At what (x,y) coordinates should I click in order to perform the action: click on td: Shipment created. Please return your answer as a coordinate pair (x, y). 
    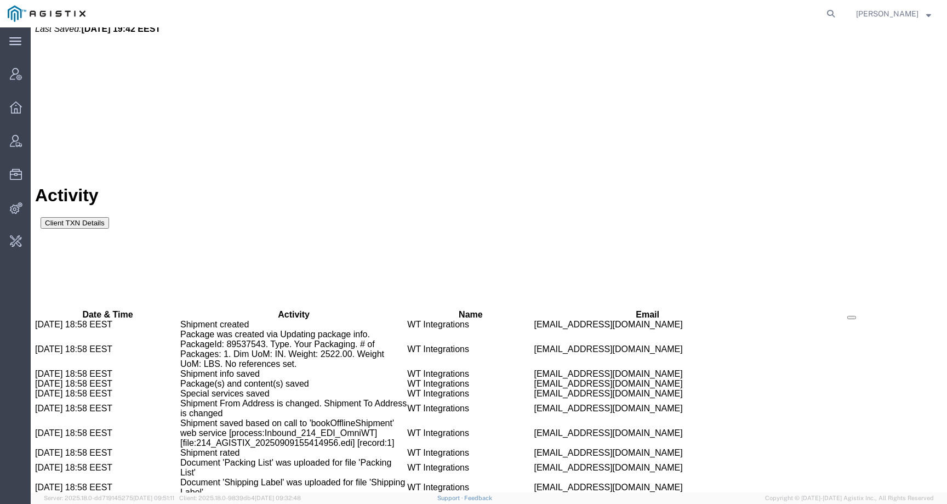
    Looking at the image, I should click on (263, 297).